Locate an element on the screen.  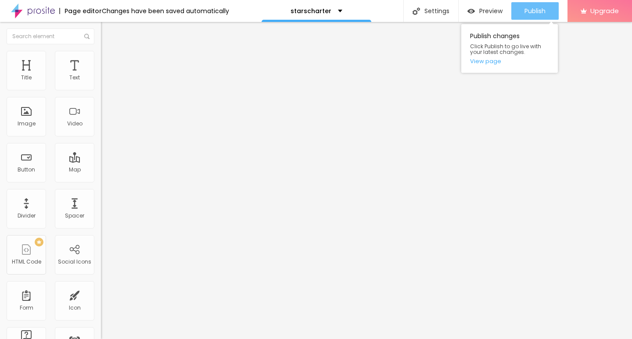
div: Form is located at coordinates (26, 308).